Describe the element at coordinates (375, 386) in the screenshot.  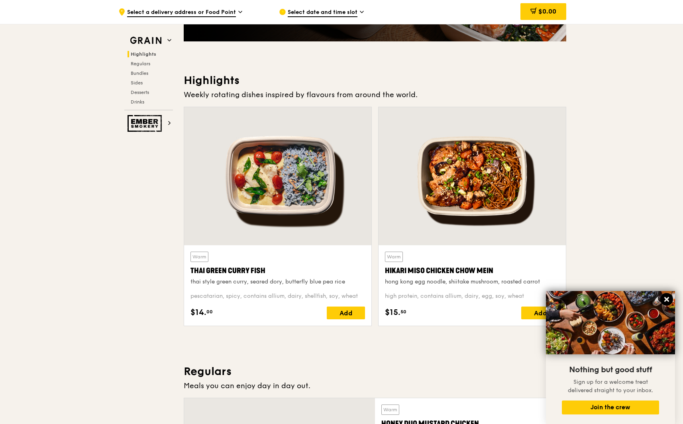
I see `div: Meals you can enjoy day in day out.` at that location.